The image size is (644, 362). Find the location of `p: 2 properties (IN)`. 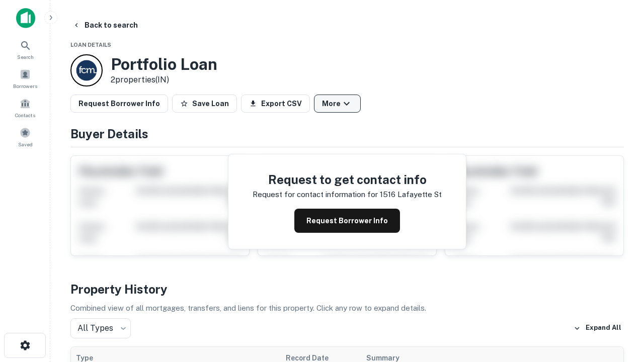

p: 2 properties (IN) is located at coordinates (164, 80).